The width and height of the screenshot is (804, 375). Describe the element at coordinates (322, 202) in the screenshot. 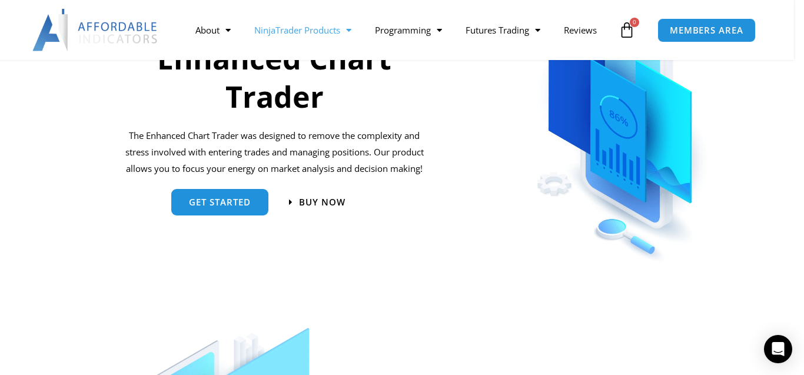

I see `span: Buy now` at that location.